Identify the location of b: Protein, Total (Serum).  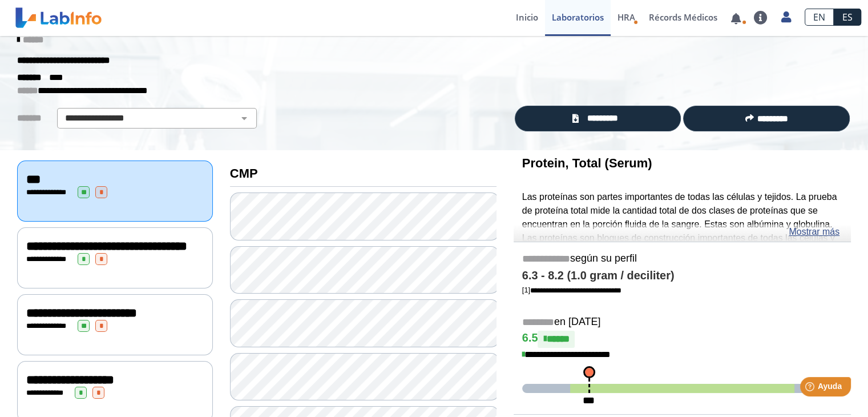
(587, 163).